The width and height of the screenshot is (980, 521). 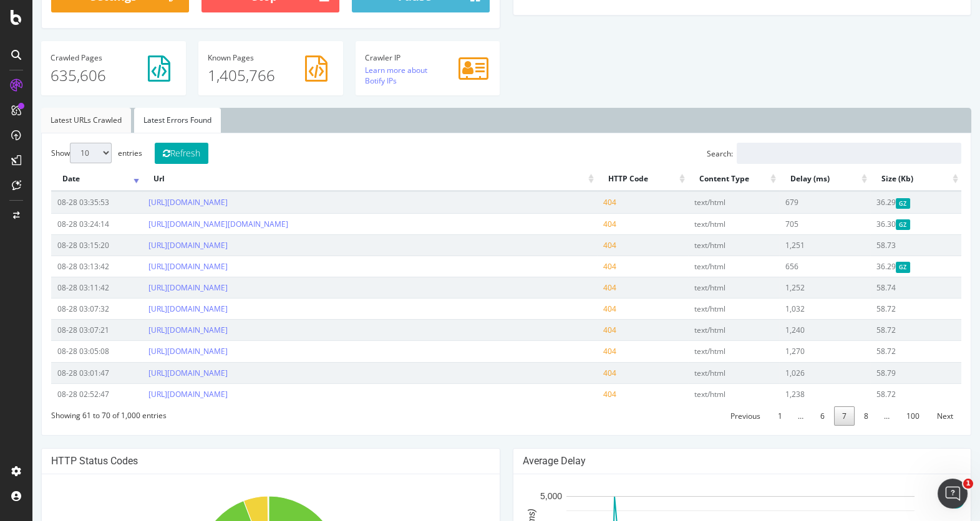 What do you see at coordinates (792, 394) in the screenshot?
I see `td: 1,238` at bounding box center [792, 394].